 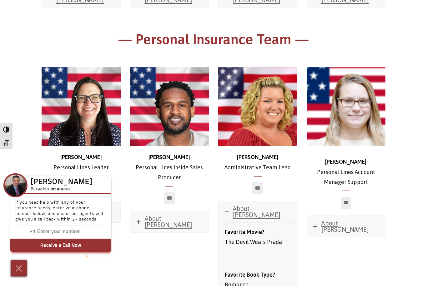 I want to click on p: Personal Lines Leader, so click(x=81, y=163).